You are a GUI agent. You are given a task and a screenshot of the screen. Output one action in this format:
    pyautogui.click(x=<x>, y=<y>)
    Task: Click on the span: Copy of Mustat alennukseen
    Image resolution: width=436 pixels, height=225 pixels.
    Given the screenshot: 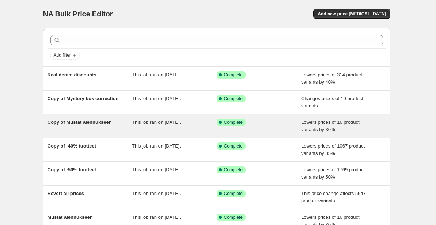 What is the action you would take?
    pyautogui.click(x=80, y=122)
    